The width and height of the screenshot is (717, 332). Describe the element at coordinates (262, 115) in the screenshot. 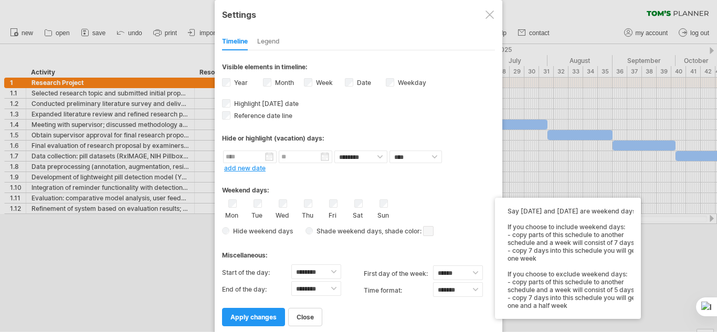

I see `span: Reference date line` at that location.